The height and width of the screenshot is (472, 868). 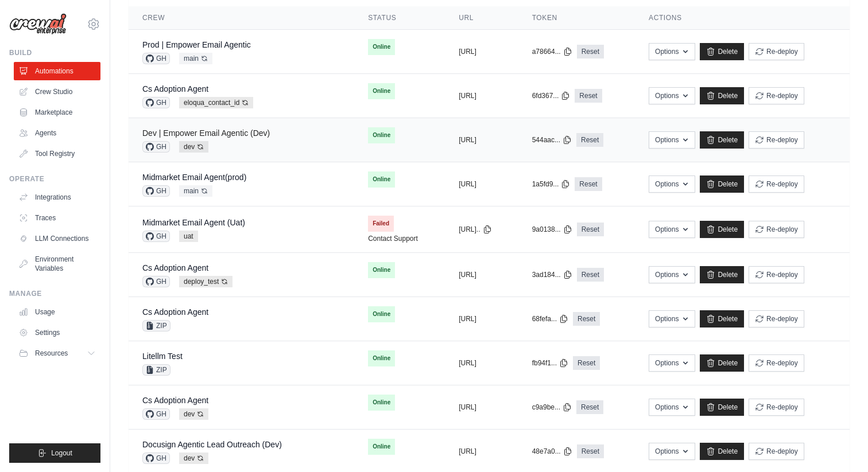 I want to click on a: Midmarket Email Agent (Uat), so click(x=194, y=223).